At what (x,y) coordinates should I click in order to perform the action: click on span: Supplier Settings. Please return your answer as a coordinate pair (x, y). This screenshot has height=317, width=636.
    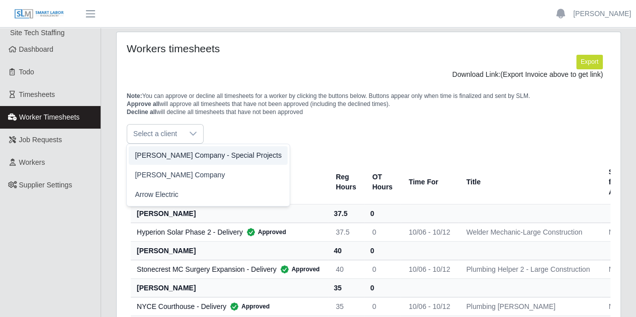
    Looking at the image, I should click on (46, 185).